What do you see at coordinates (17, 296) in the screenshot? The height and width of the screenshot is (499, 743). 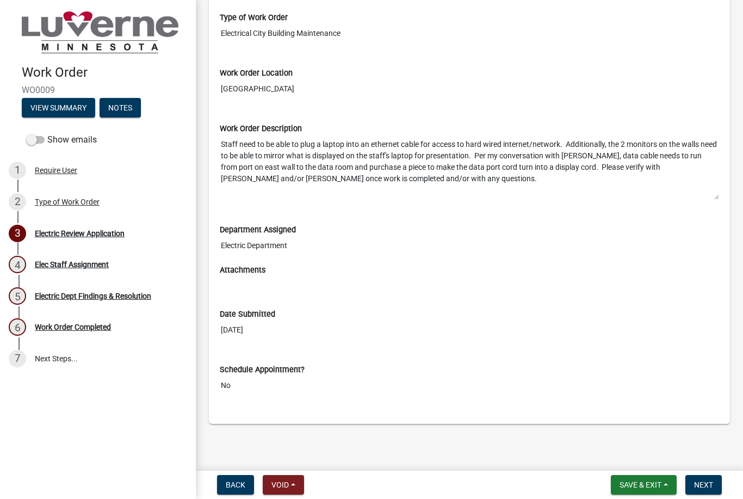 I see `div: 5` at bounding box center [17, 296].